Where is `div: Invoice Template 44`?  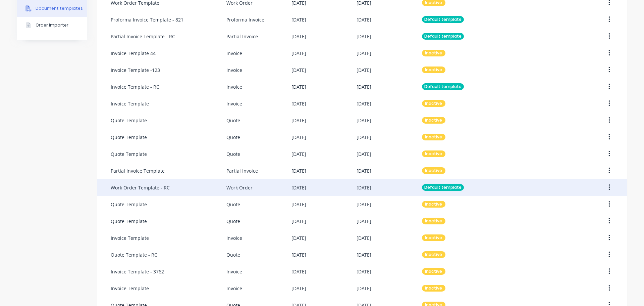 div: Invoice Template 44 is located at coordinates (133, 53).